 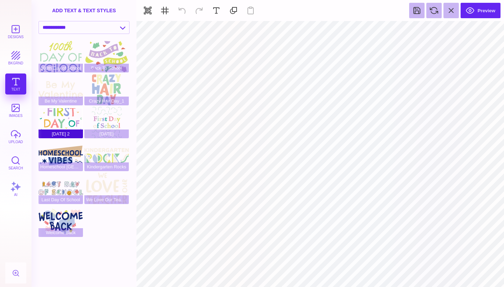 I want to click on button: AI, so click(x=16, y=189).